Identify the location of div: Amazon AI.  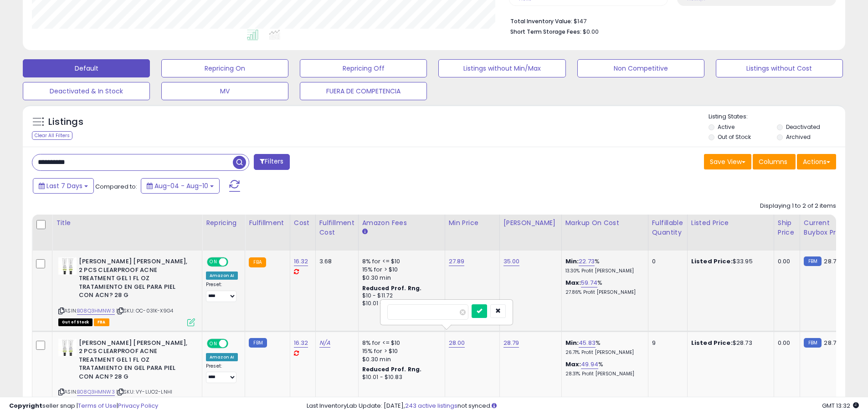
(222, 276).